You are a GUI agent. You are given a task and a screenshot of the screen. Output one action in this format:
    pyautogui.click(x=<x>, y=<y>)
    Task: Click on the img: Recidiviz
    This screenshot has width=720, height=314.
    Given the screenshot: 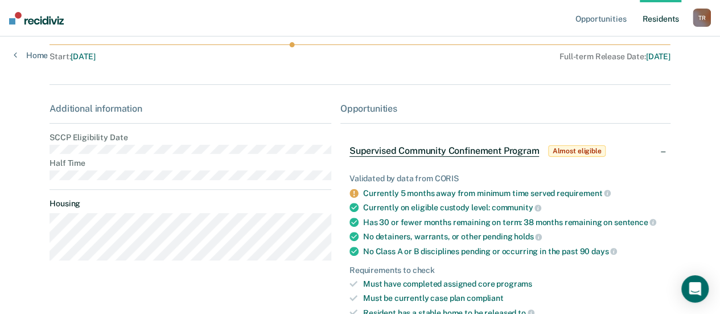 What is the action you would take?
    pyautogui.click(x=36, y=18)
    